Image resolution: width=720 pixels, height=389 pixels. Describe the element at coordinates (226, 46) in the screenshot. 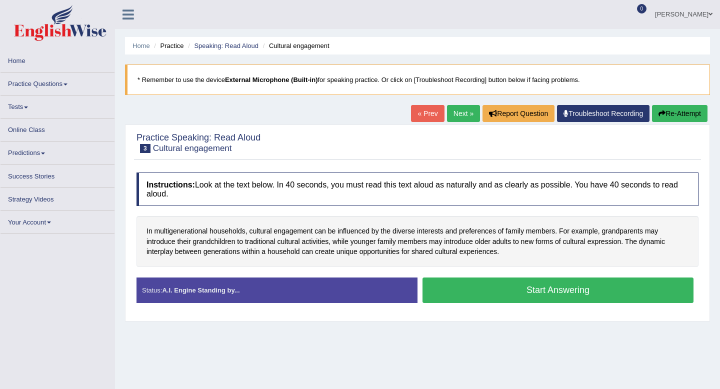

I see `a: Speaking: Read Aloud` at that location.